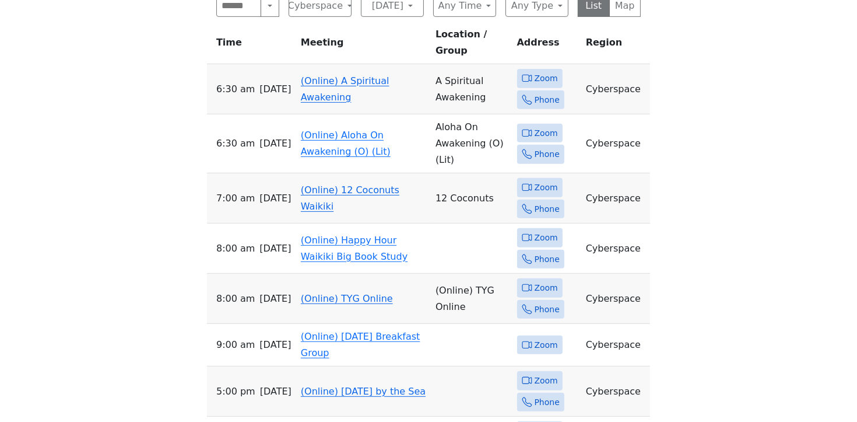 Image resolution: width=857 pixels, height=422 pixels. I want to click on th: Time, so click(251, 45).